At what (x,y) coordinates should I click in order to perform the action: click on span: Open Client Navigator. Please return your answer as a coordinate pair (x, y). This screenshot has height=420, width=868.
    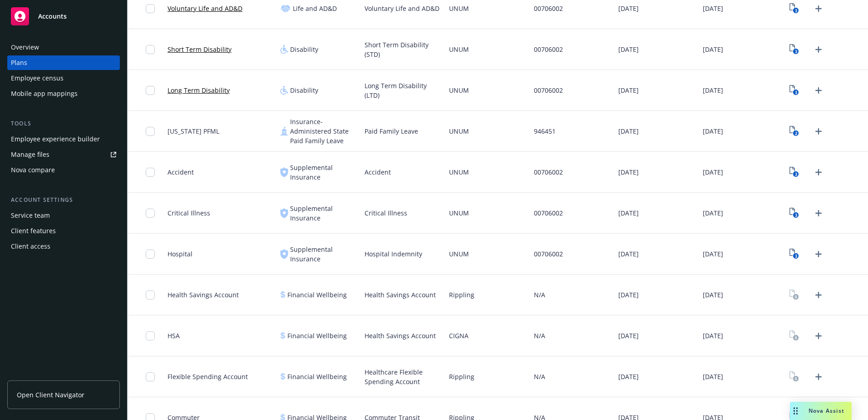
    Looking at the image, I should click on (50, 394).